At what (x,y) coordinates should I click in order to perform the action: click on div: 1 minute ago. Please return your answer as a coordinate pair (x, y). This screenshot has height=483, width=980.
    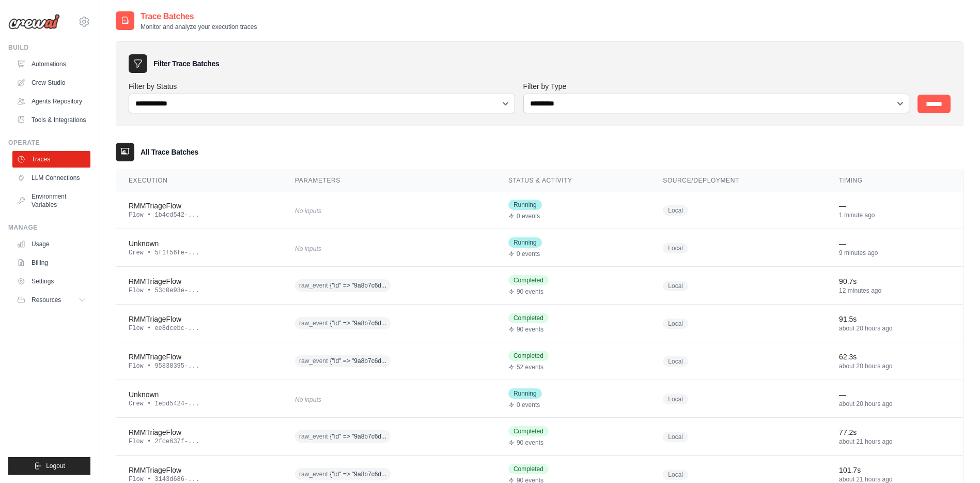
    Looking at the image, I should click on (895, 215).